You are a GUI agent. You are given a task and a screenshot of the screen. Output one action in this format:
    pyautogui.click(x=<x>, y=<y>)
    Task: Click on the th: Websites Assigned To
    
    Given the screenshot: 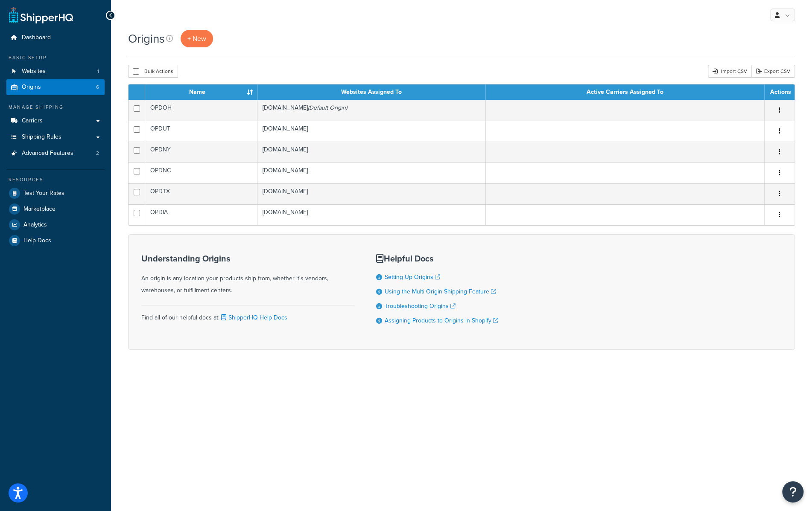 What is the action you would take?
    pyautogui.click(x=372, y=92)
    